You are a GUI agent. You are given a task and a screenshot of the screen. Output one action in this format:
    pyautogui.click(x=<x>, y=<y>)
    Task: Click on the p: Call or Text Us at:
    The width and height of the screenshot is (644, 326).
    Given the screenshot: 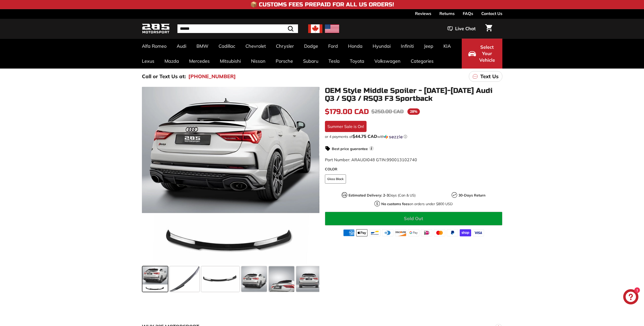 What is the action you would take?
    pyautogui.click(x=164, y=76)
    